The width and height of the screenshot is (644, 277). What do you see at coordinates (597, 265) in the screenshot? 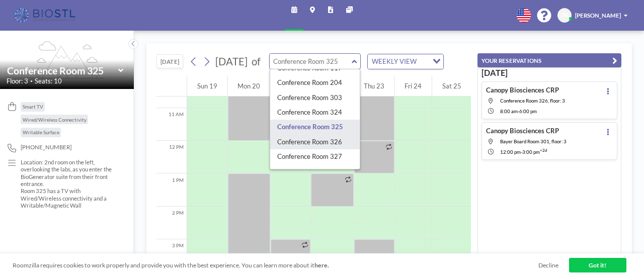
I see `a: Got it!` at bounding box center [597, 265].